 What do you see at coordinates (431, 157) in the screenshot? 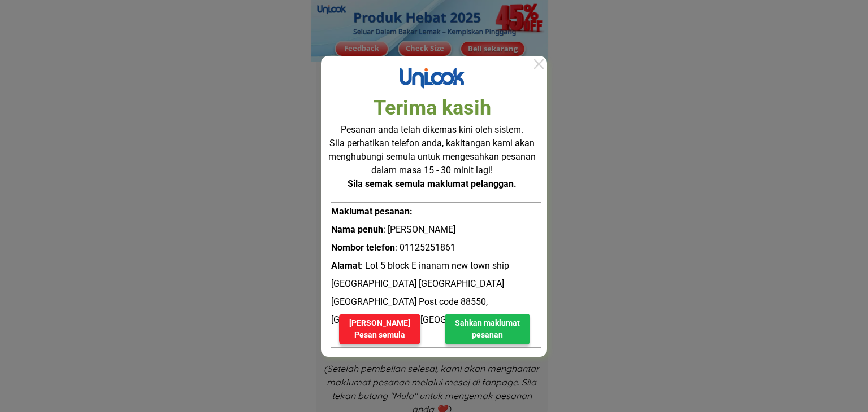
I see `p: Pesanan anda telah dikemas kini oleh sistem. Sila perhatikan telefon anda, kakitangan kami akan m...` at bounding box center [431, 157].